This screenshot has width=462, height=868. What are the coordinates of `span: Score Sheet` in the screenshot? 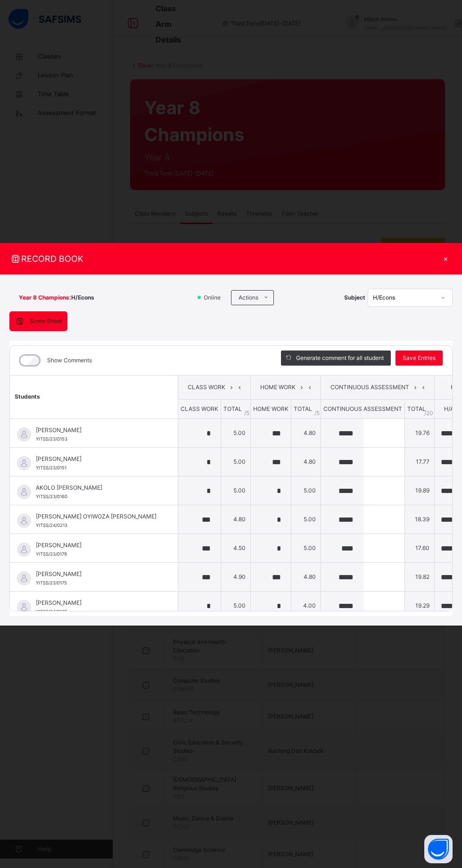 It's located at (46, 321).